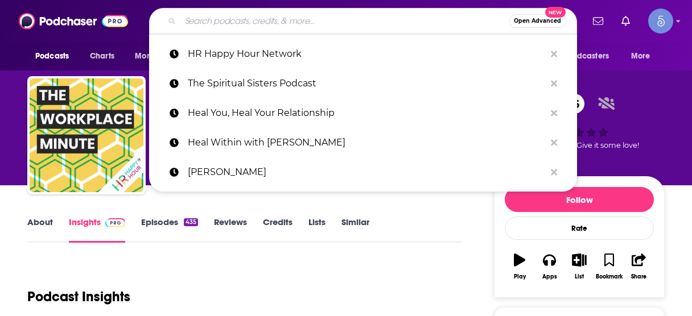 This screenshot has width=692, height=316. Describe the element at coordinates (52, 56) in the screenshot. I see `span: Podcasts` at that location.